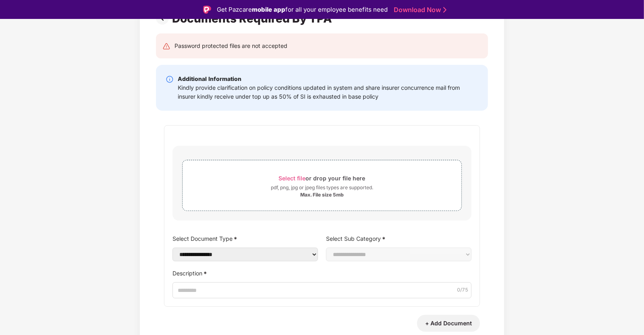 The height and width of the screenshot is (335, 644). Describe the element at coordinates (399, 238) in the screenshot. I see `label: Select Sub Category` at that location.